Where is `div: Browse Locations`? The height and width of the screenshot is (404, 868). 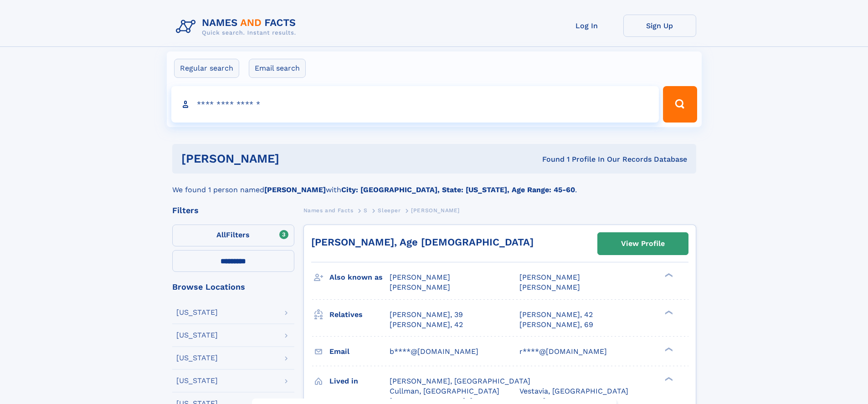
div: Browse Locations is located at coordinates (233, 287).